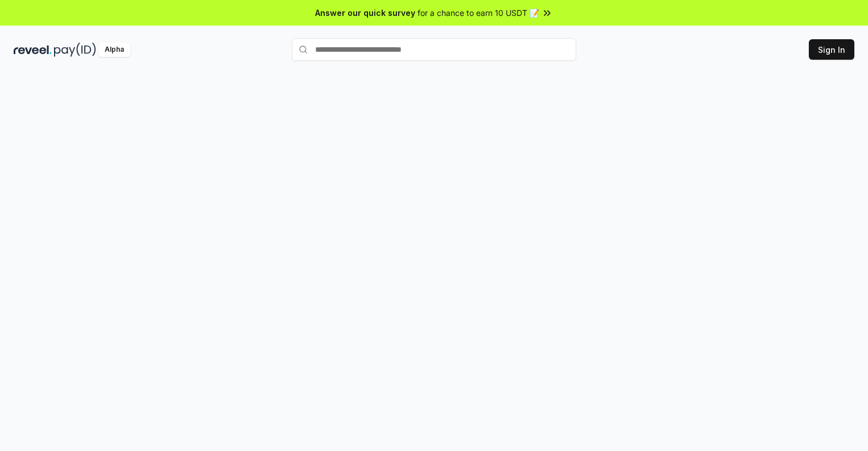 This screenshot has height=451, width=868. I want to click on img: reveel_dark, so click(32, 49).